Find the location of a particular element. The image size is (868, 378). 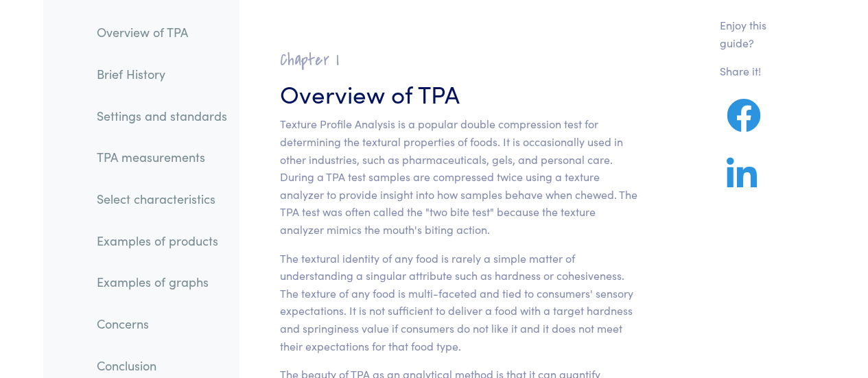

a: Settings and standards is located at coordinates (162, 116).